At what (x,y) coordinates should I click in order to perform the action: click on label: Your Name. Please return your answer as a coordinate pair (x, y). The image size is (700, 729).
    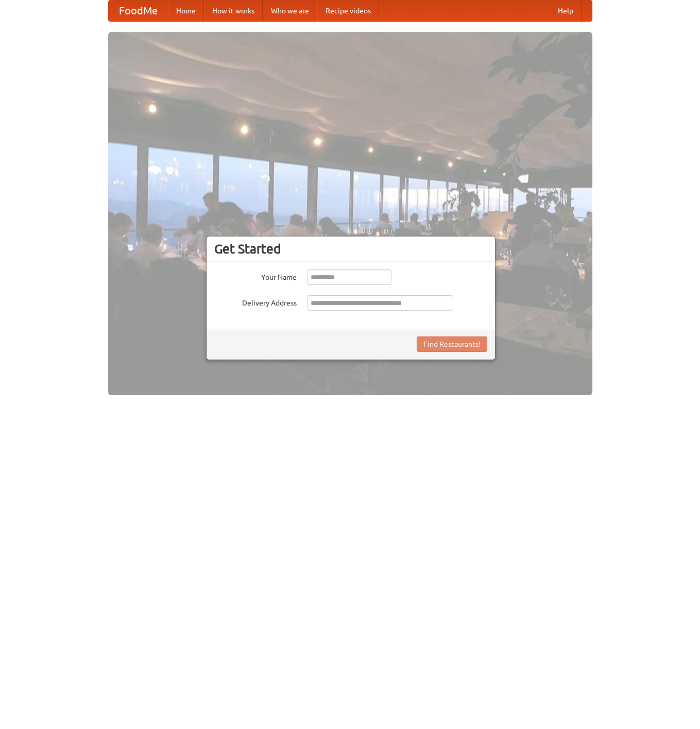
    Looking at the image, I should click on (255, 275).